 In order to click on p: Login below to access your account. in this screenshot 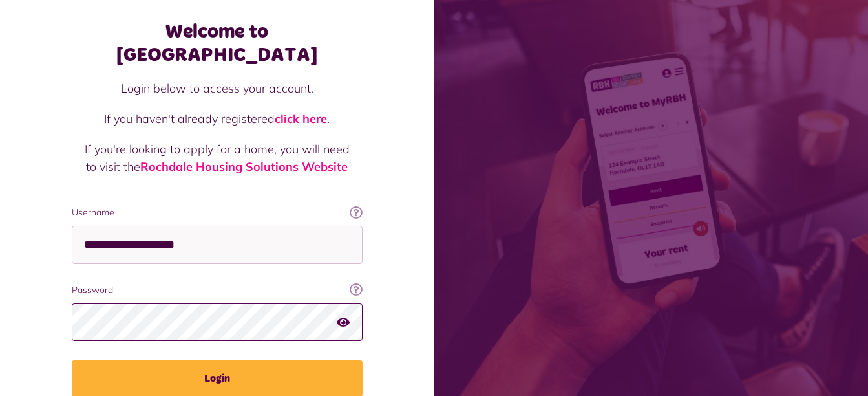, I will do `click(217, 88)`.